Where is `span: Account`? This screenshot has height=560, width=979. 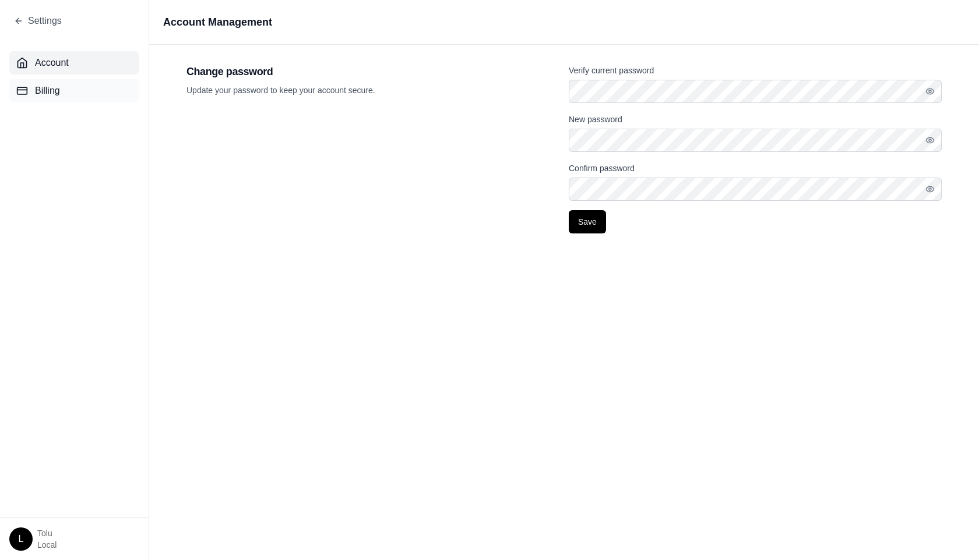
span: Account is located at coordinates (52, 63).